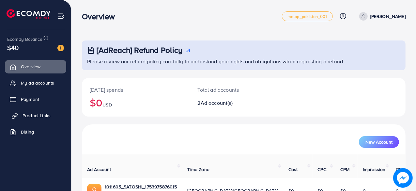 The height and width of the screenshot is (191, 416). I want to click on span: My ad accounts, so click(38, 83).